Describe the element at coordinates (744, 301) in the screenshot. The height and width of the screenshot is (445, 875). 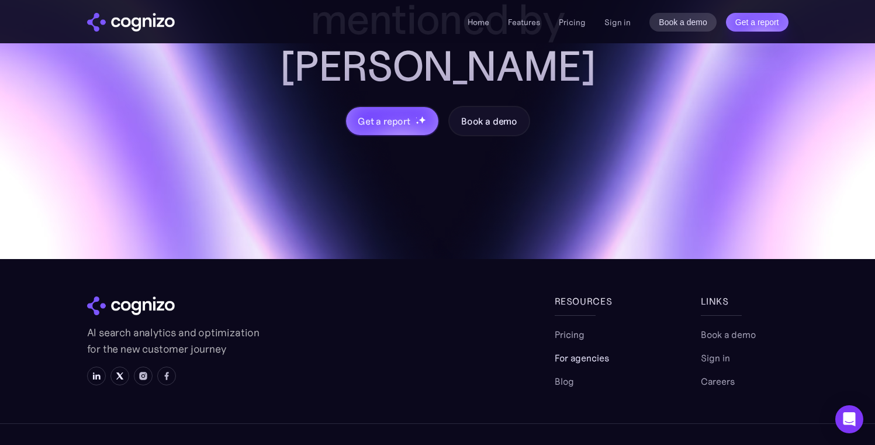
I see `div: links` at that location.